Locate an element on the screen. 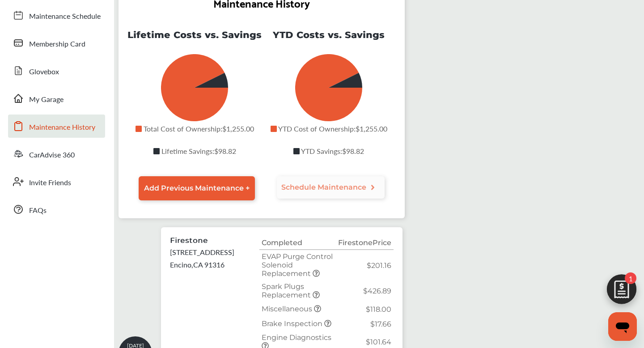 Image resolution: width=644 pixels, height=348 pixels. span: $426.89 is located at coordinates (377, 291).